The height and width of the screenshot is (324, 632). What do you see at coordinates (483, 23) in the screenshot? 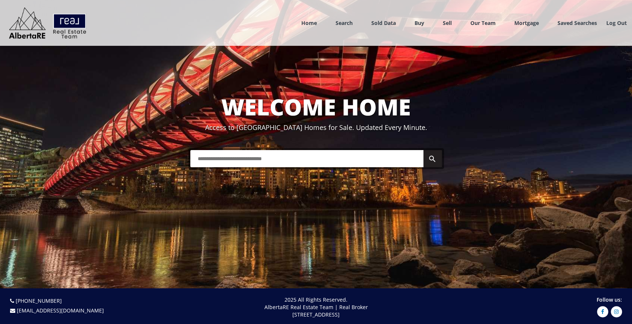
I see `a: Our Team` at bounding box center [483, 23].